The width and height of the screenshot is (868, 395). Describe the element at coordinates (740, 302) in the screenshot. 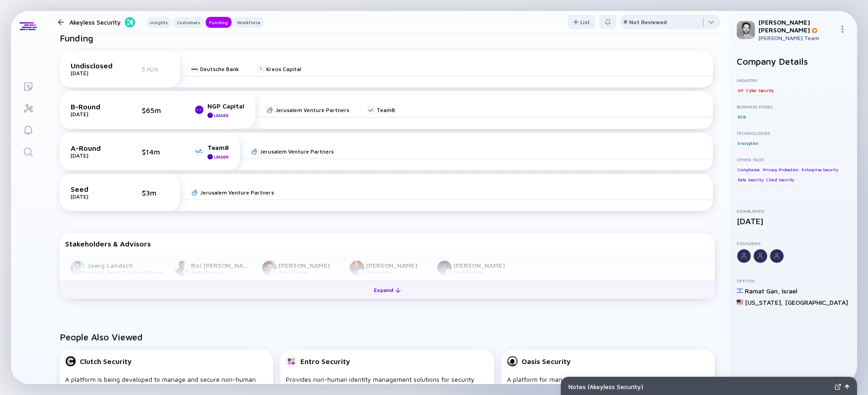

I see `img: United States Flag` at that location.